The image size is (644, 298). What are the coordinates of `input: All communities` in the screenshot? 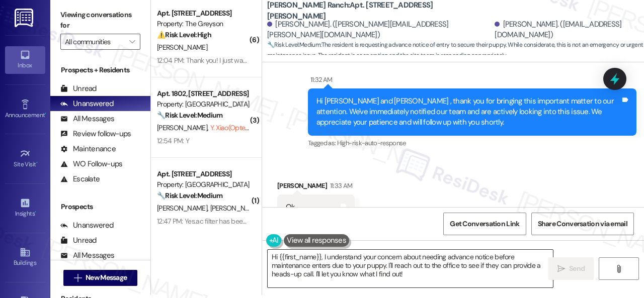 It's located at (95, 42).